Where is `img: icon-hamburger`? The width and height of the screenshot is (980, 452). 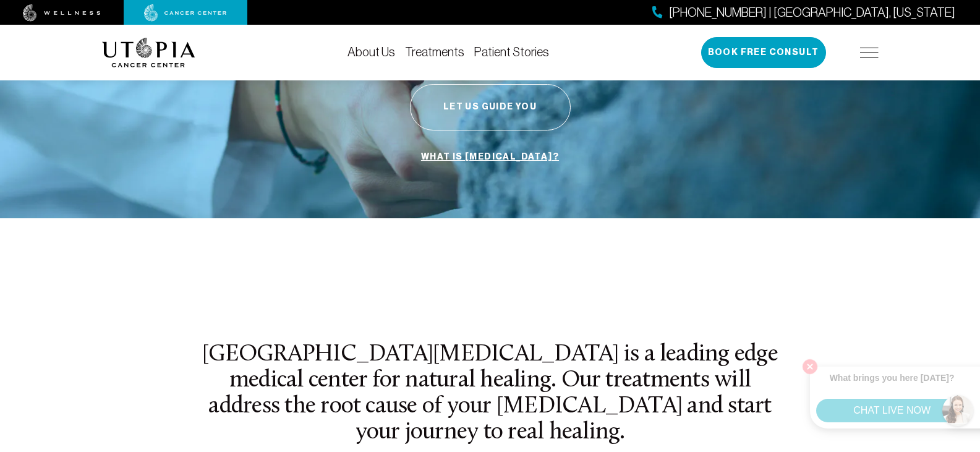 img: icon-hamburger is located at coordinates (870, 53).